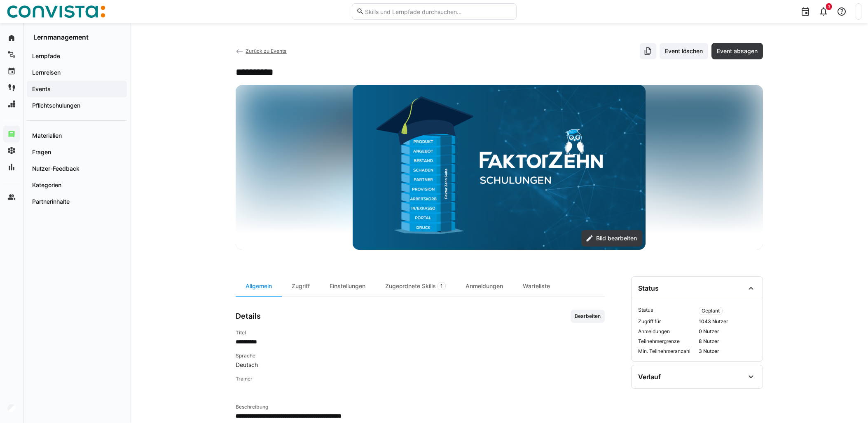 This screenshot has width=868, height=423. I want to click on span: 0 Nutzer, so click(727, 332).